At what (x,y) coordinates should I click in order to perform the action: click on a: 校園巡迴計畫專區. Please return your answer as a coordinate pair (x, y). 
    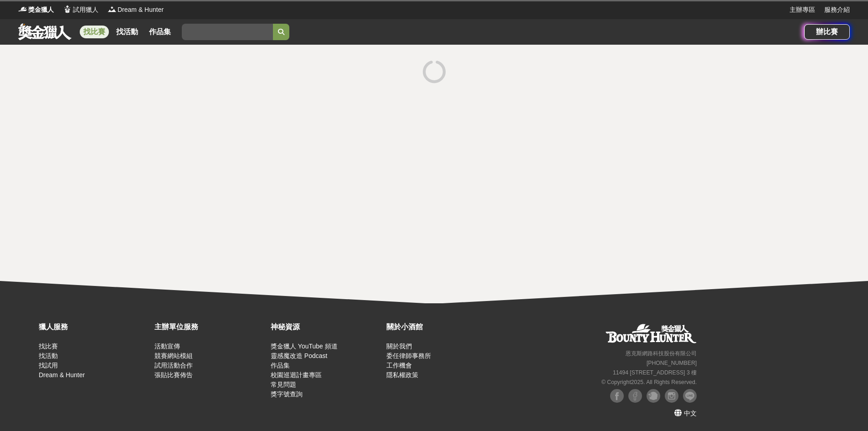
    Looking at the image, I should click on (296, 375).